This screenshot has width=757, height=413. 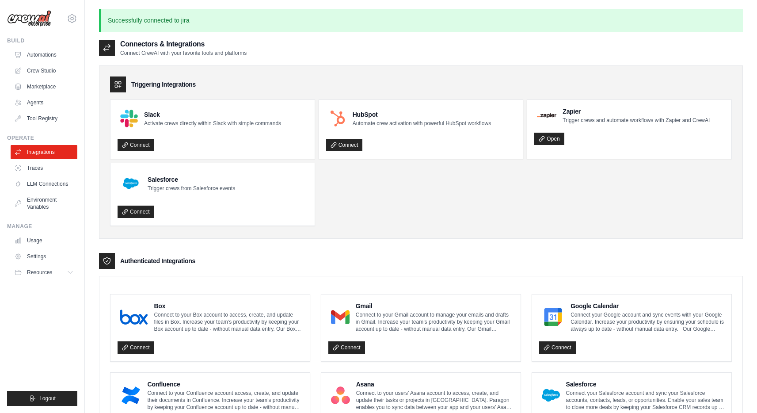 What do you see at coordinates (44, 184) in the screenshot?
I see `a: LLM Connections` at bounding box center [44, 184].